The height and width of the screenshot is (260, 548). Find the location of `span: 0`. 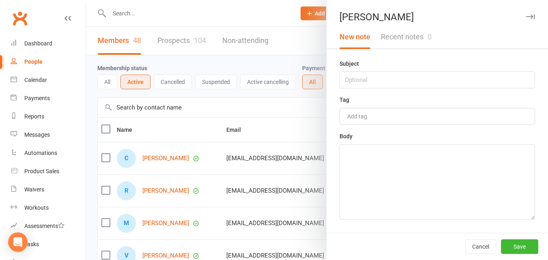

span: 0 is located at coordinates (430, 37).